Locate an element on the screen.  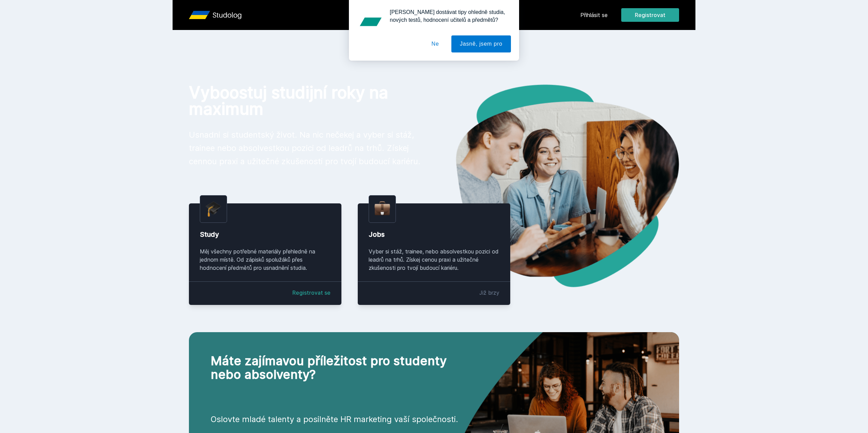
div: Jobs is located at coordinates (434, 235).